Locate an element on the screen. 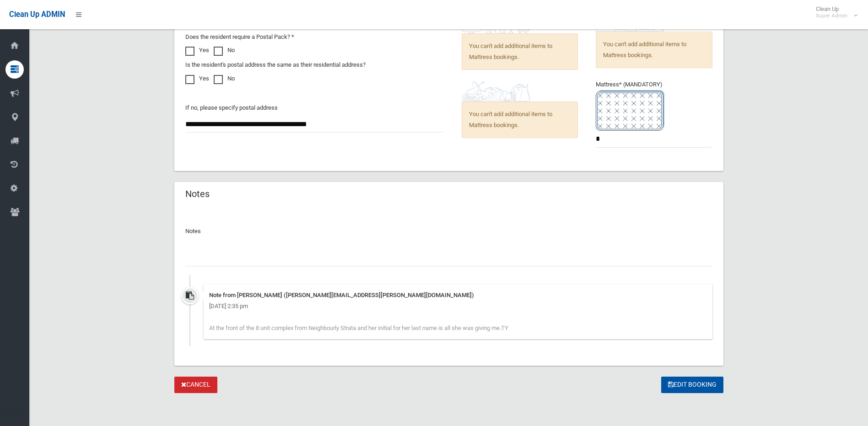 The image size is (868, 426). span: At the front of the 8 unit complex from Neighbourly Strata and her initial for her last name is a... is located at coordinates (359, 328).